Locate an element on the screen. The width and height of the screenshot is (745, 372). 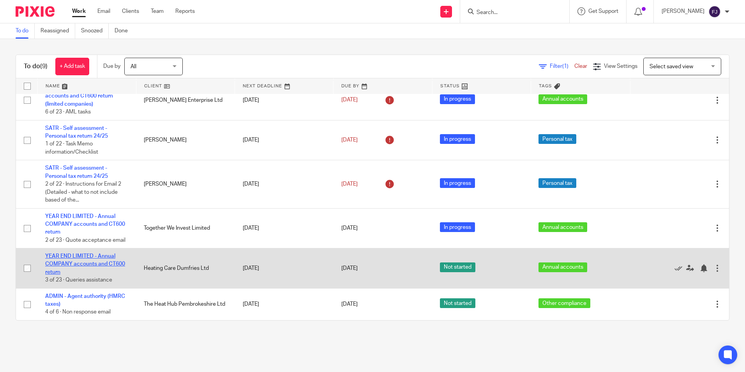
td: The Heat Hub Pembrokeshire Ltd is located at coordinates (185, 304).